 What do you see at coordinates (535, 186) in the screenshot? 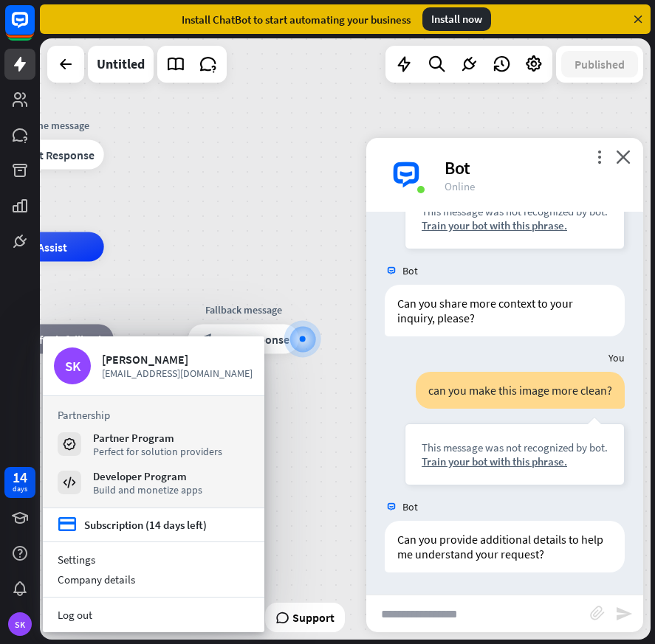
I see `div: Online` at bounding box center [535, 186].